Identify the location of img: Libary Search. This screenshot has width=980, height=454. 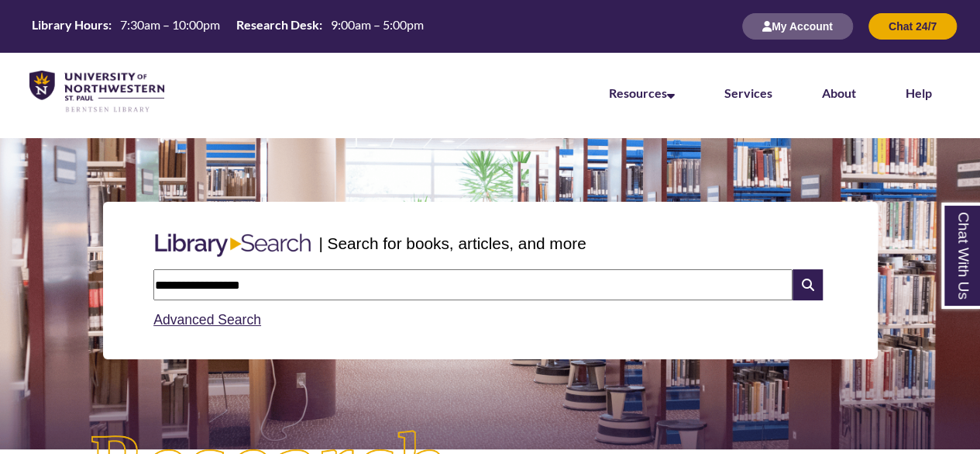
(232, 245).